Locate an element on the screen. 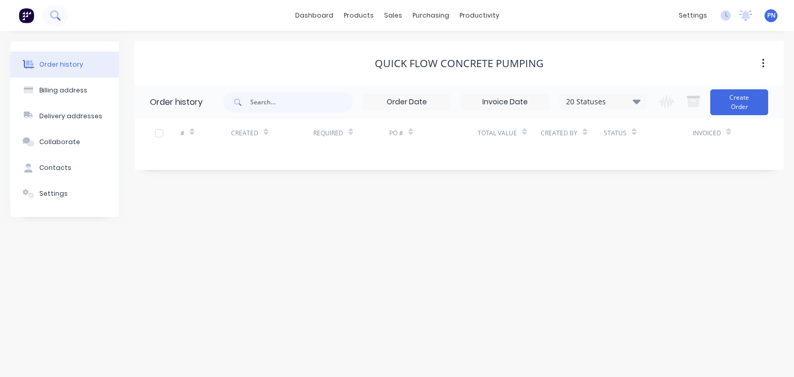 Image resolution: width=794 pixels, height=377 pixels. div: Billing address is located at coordinates (63, 90).